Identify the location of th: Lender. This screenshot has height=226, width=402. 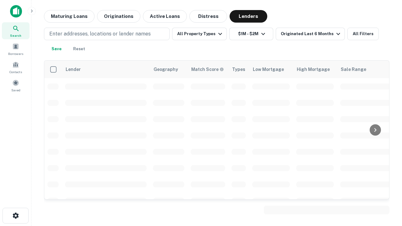
(106, 69).